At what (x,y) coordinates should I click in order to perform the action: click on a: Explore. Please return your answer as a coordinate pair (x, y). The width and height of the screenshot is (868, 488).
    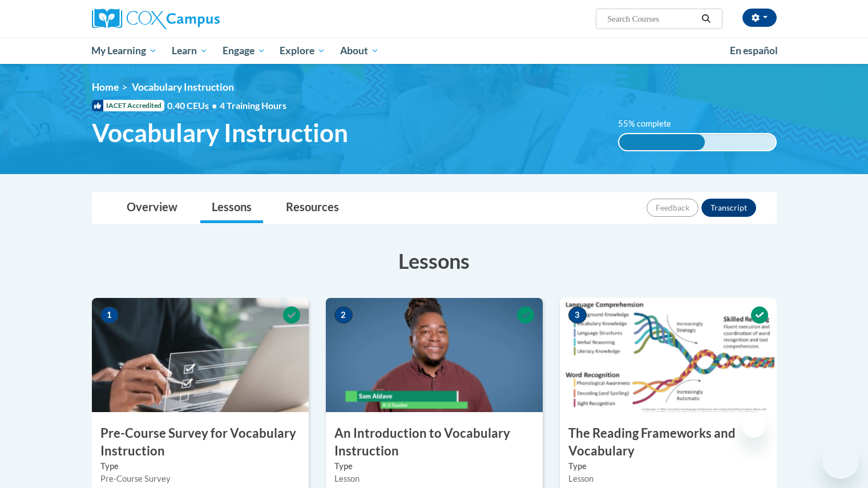
    Looking at the image, I should click on (303, 51).